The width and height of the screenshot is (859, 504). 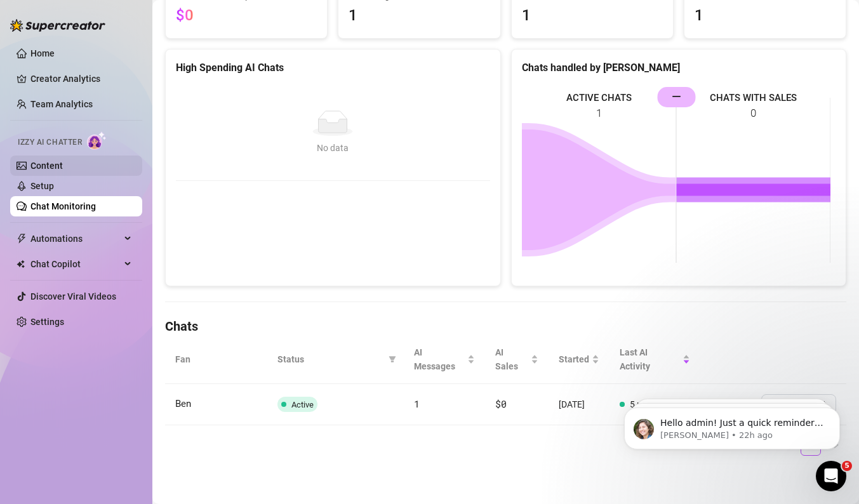 I want to click on span: AI Messages, so click(x=439, y=359).